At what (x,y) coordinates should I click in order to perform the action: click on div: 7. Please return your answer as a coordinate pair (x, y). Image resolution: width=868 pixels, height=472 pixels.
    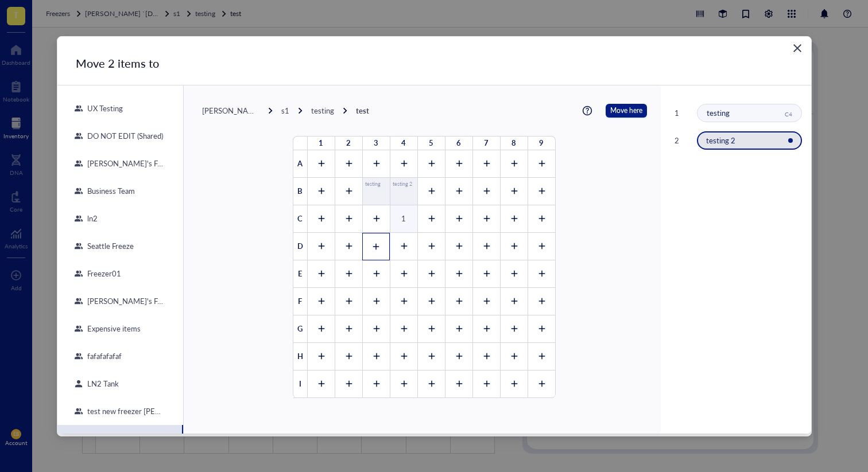
    Looking at the image, I should click on (486, 143).